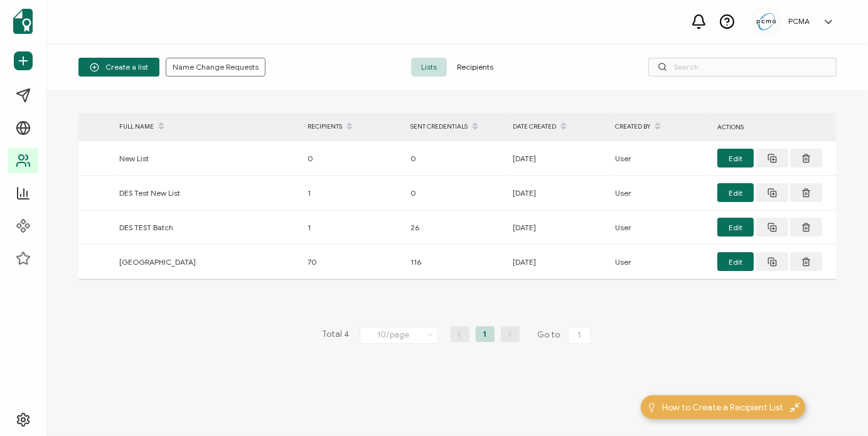  Describe the element at coordinates (742, 67) in the screenshot. I see `input: Search` at that location.